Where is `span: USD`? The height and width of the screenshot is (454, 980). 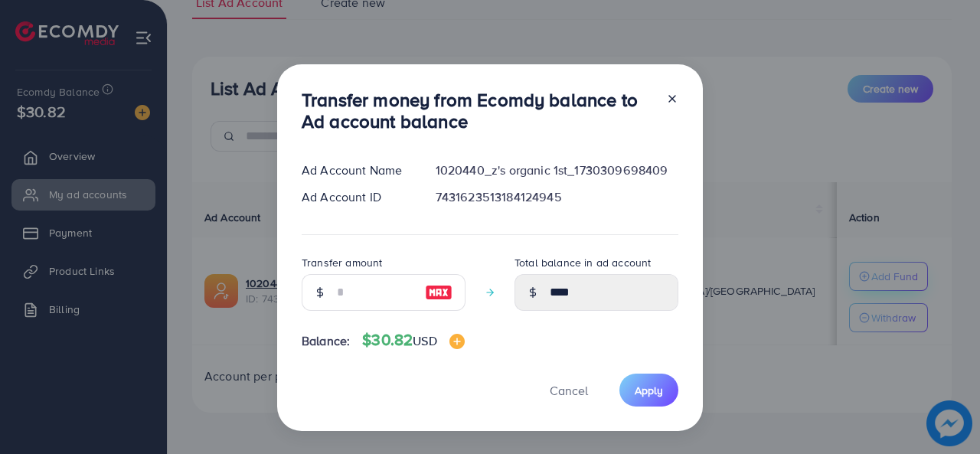
span: USD is located at coordinates (424, 341).